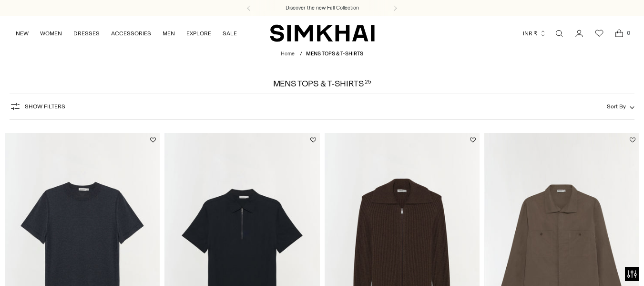 This screenshot has width=644, height=286. Describe the element at coordinates (368, 84) in the screenshot. I see `div: 25` at that location.